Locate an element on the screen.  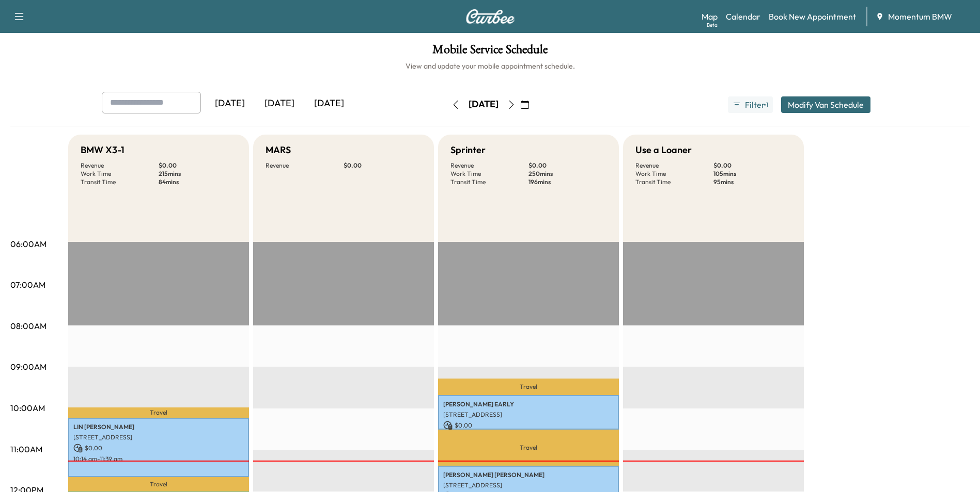
h5: Use a Loaner is located at coordinates (663, 150).